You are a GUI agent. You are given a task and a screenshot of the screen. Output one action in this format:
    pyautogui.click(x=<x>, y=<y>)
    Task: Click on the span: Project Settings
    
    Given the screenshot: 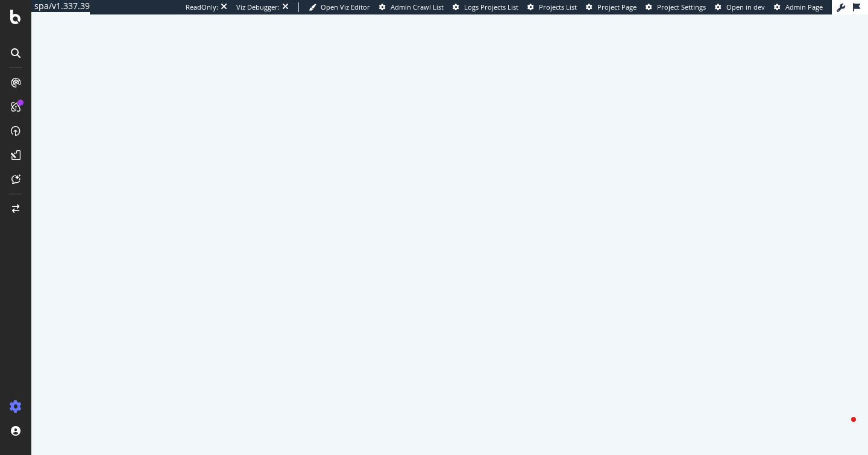 What is the action you would take?
    pyautogui.click(x=682, y=6)
    